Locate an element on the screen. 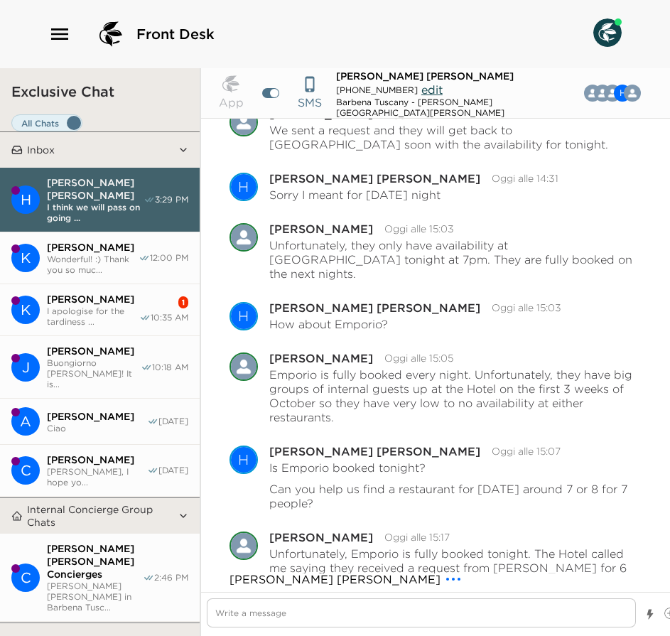  time: 2025-10-02T13:07:32.529Z is located at coordinates (526, 451).